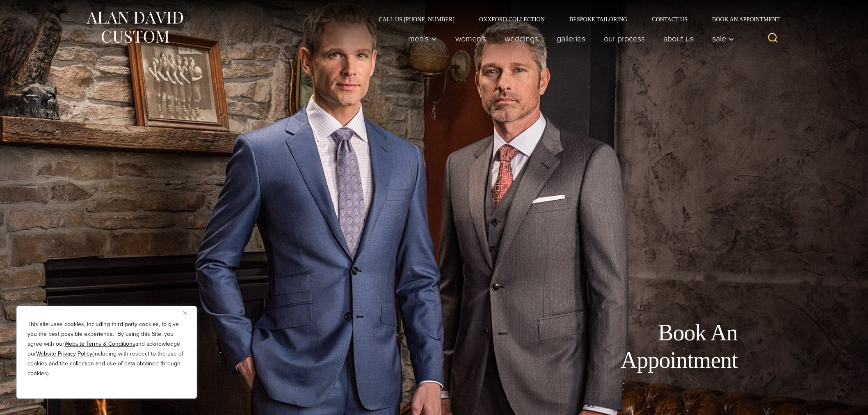 This screenshot has width=868, height=415. I want to click on img: Close, so click(185, 313).